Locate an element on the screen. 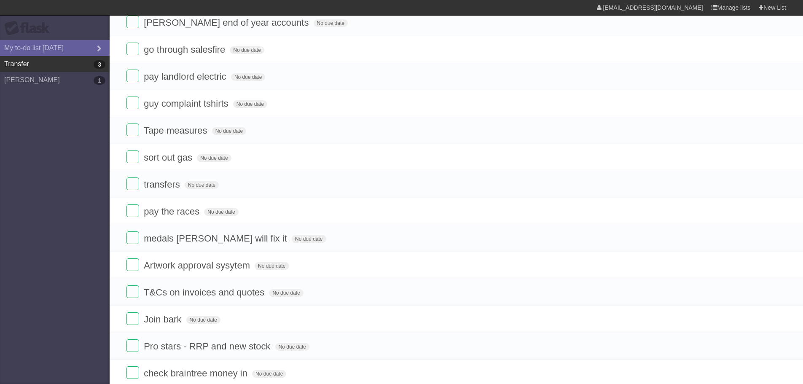 This screenshot has height=384, width=803. span: pay landlord electric is located at coordinates (186, 76).